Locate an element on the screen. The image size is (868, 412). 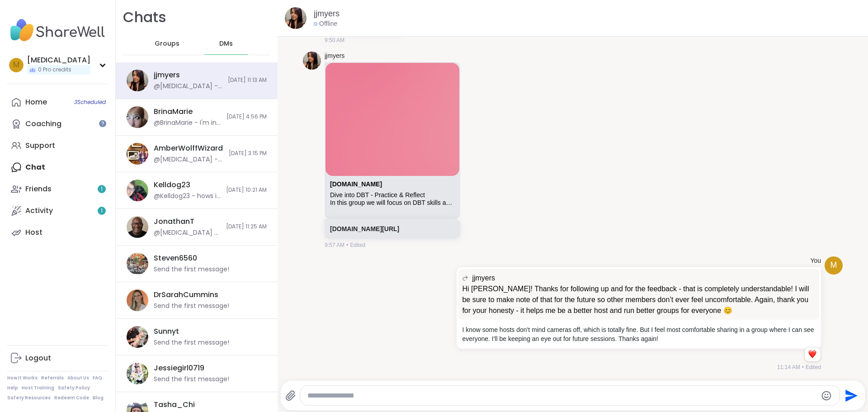
a: FAQ is located at coordinates (97, 378).